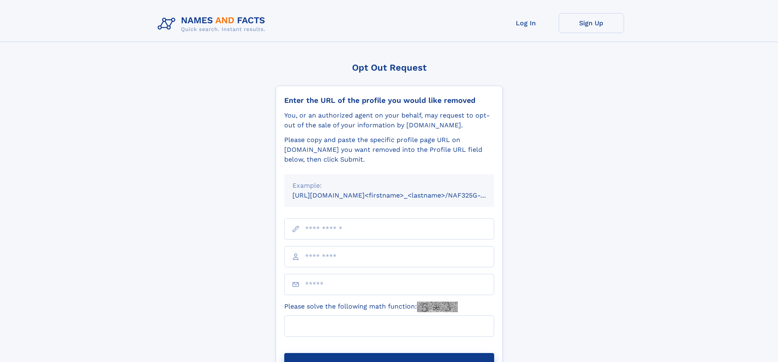 This screenshot has width=778, height=362. What do you see at coordinates (389, 100) in the screenshot?
I see `div: Enter the URL of the profile you would like removed` at bounding box center [389, 100].